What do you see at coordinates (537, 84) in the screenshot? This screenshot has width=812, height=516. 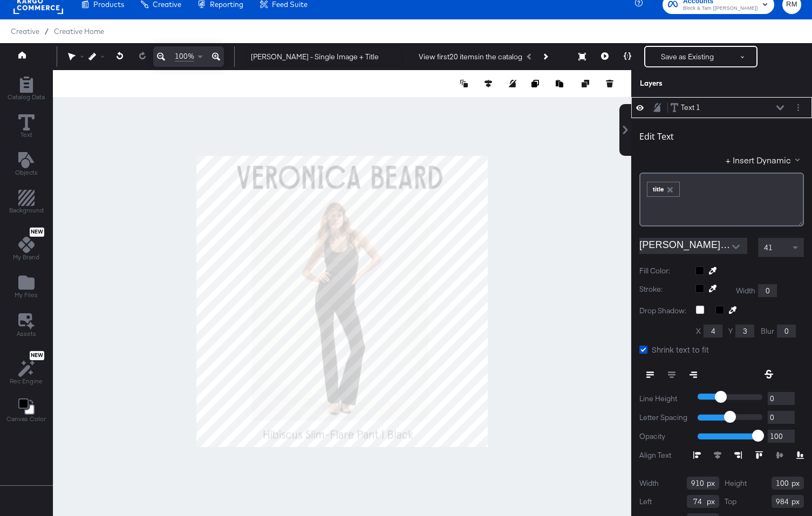 I see `button: Copy image` at bounding box center [537, 84].